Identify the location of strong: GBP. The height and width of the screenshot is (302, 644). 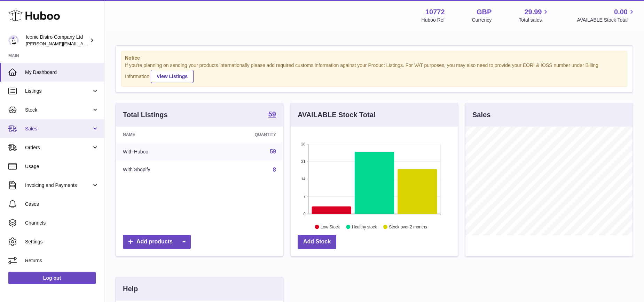
(484, 12).